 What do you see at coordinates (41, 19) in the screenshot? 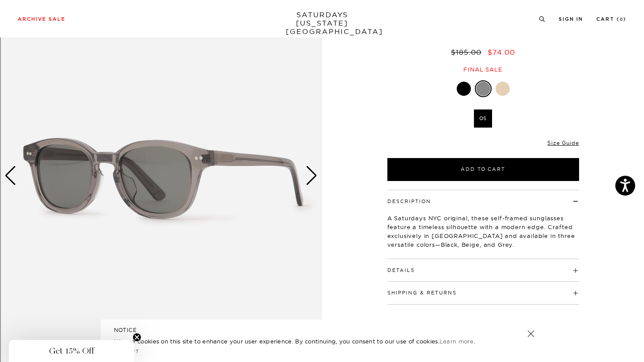
I see `a: Archive Sale` at bounding box center [41, 19].